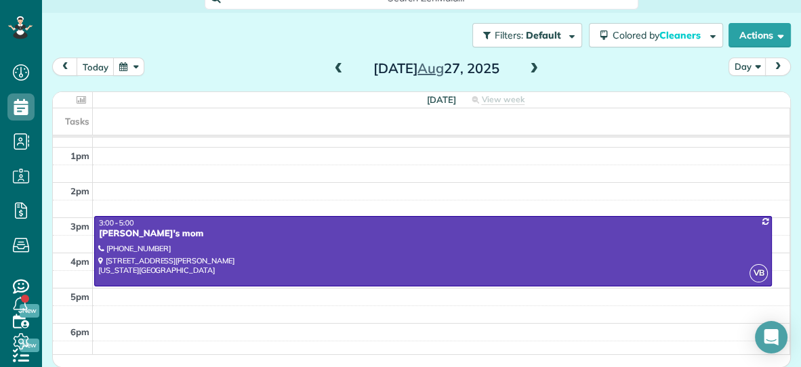 This screenshot has width=801, height=367. I want to click on span: 5pm, so click(80, 297).